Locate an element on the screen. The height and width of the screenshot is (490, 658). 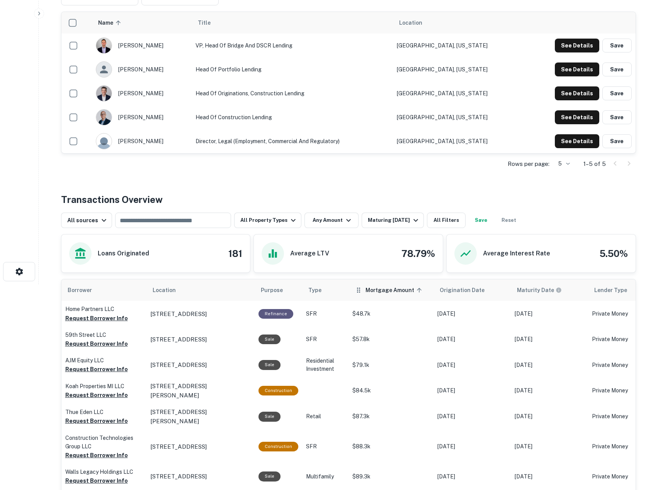
h4: Transactions Overview is located at coordinates (112, 200).